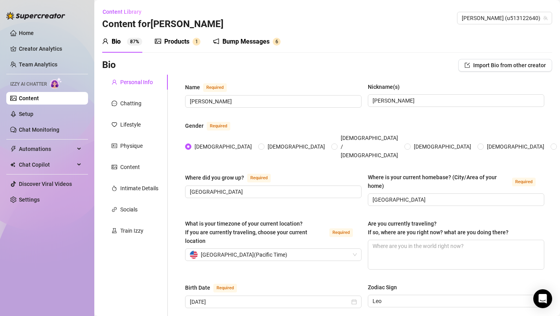 The width and height of the screenshot is (560, 316). What do you see at coordinates (215, 288) in the screenshot?
I see `label: Birth Date` at bounding box center [215, 288].